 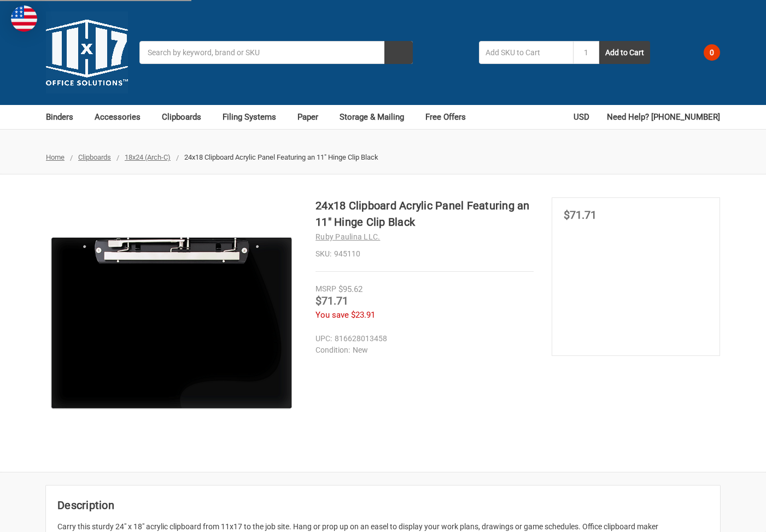 What do you see at coordinates (172, 323) in the screenshot?
I see `img: 24x18 Clipboard Acrylic Panel Featuring an 11" Hinge Clip Black` at bounding box center [172, 323].